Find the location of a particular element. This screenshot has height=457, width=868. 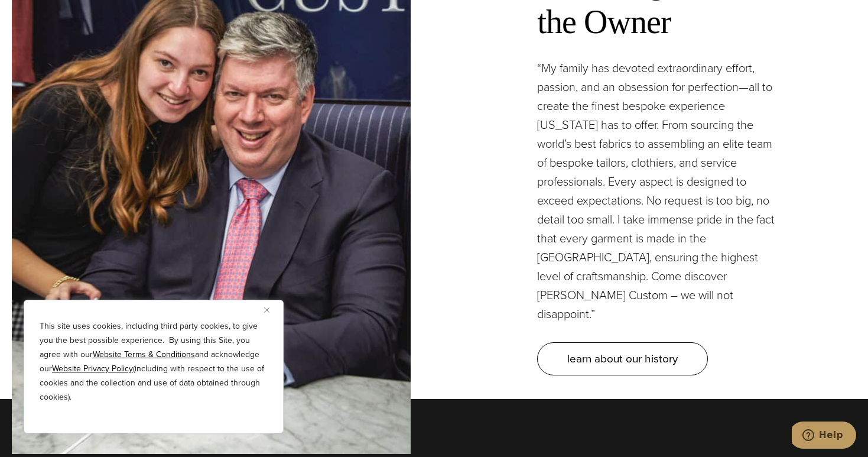

span: Help is located at coordinates (39, 14).